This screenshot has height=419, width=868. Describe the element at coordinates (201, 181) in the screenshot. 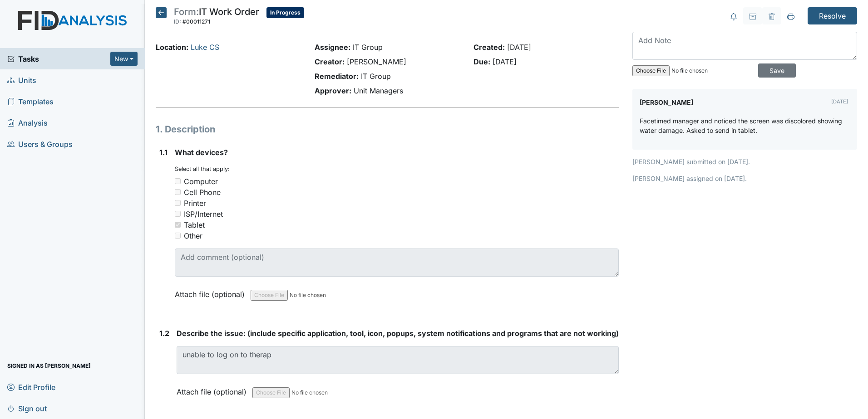

I see `div: Computer` at that location.